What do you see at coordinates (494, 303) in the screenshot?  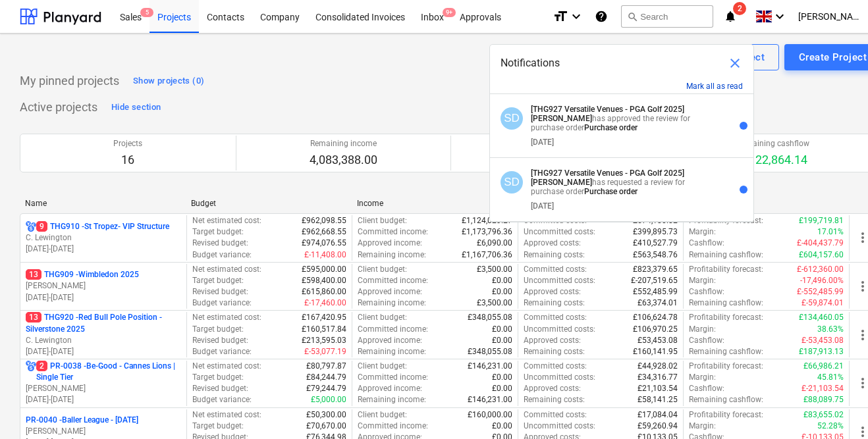 I see `p: £3,500.00` at bounding box center [494, 303].